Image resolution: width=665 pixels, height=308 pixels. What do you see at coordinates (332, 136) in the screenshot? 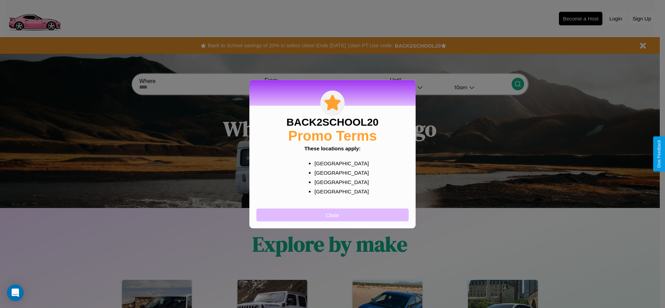
I see `h2: Promo Terms` at bounding box center [332, 136].